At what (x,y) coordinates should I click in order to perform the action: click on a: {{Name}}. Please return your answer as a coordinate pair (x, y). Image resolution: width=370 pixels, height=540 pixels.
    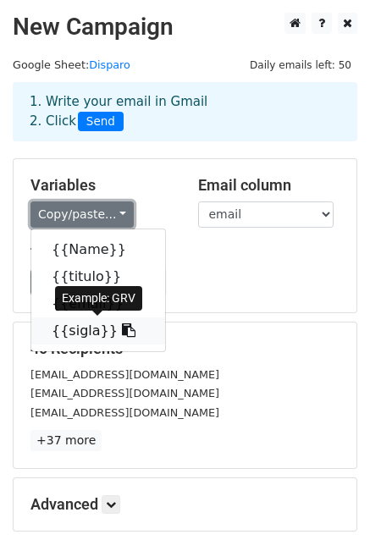
    Looking at the image, I should click on (98, 250).